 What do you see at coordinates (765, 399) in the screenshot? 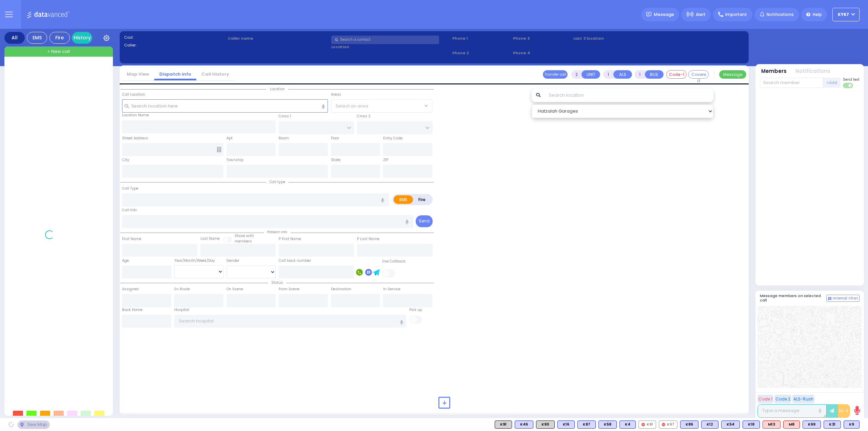
I see `button: Code 1` at bounding box center [765, 399].